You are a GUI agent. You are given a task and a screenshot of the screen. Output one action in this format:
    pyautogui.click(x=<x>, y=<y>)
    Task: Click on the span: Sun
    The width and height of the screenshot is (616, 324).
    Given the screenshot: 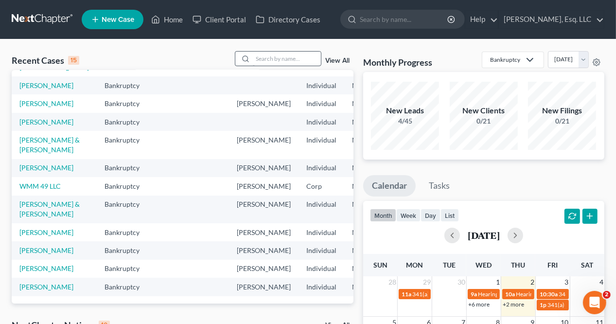 What is the action you would take?
    pyautogui.click(x=380, y=265)
    